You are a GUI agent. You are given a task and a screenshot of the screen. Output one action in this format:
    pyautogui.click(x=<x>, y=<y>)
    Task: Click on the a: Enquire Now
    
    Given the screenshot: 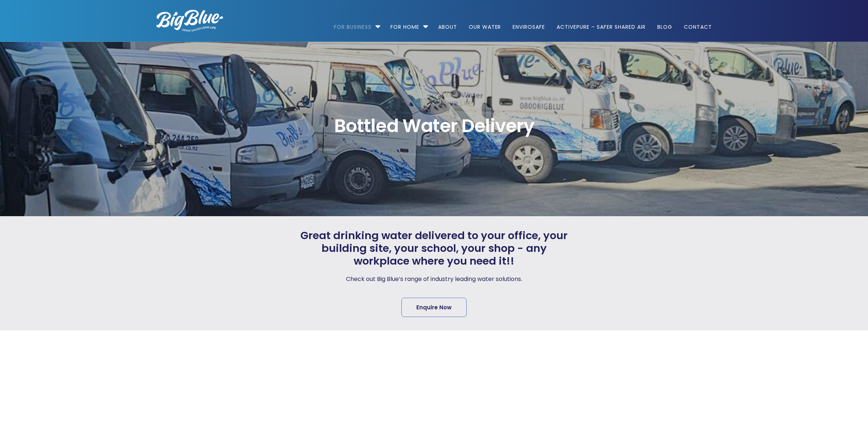 What is the action you would take?
    pyautogui.click(x=434, y=308)
    